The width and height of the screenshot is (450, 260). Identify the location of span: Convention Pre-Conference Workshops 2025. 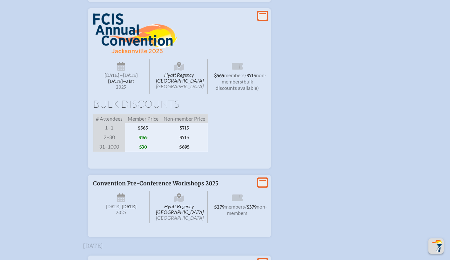
(156, 184).